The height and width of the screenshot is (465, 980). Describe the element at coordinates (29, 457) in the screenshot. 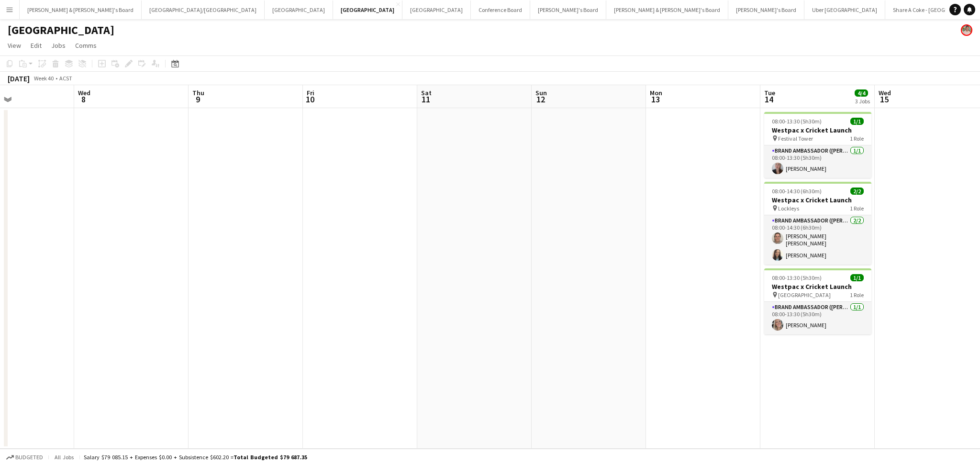

I see `span: Budgeted` at that location.